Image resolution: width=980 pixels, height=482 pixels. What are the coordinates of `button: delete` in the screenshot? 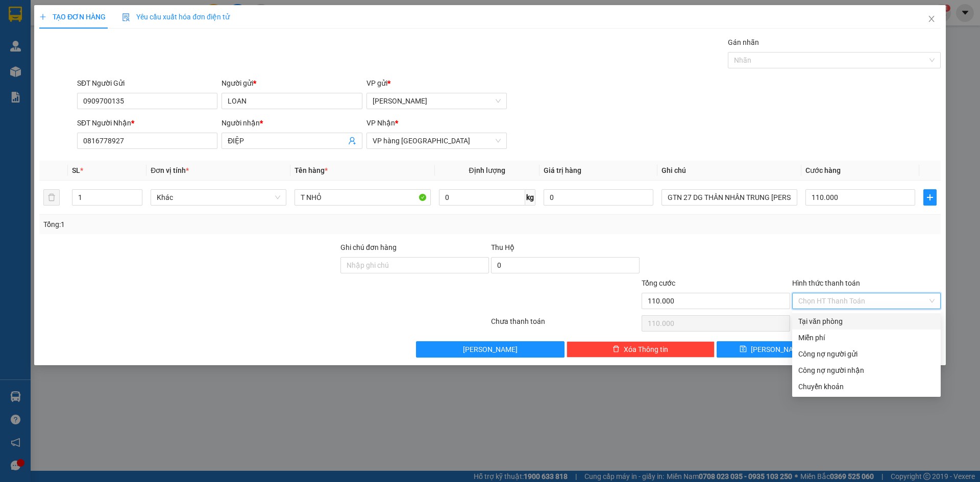 It's located at (52, 198).